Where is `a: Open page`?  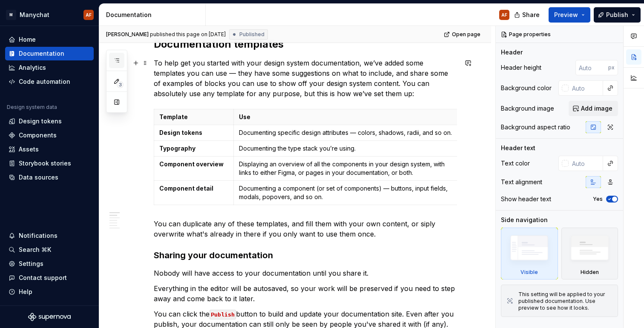 a: Open page is located at coordinates (463, 34).